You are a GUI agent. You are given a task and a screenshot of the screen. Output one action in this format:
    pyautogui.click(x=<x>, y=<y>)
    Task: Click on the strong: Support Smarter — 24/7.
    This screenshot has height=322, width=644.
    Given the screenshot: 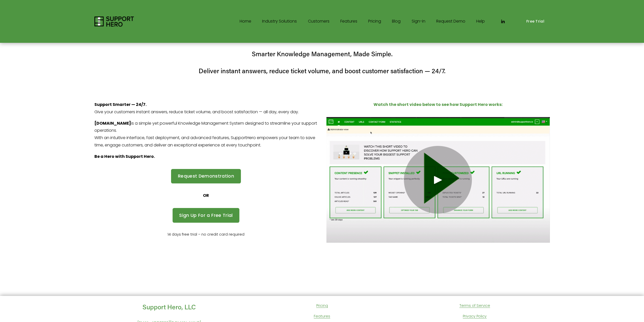 What is the action you would take?
    pyautogui.click(x=120, y=104)
    